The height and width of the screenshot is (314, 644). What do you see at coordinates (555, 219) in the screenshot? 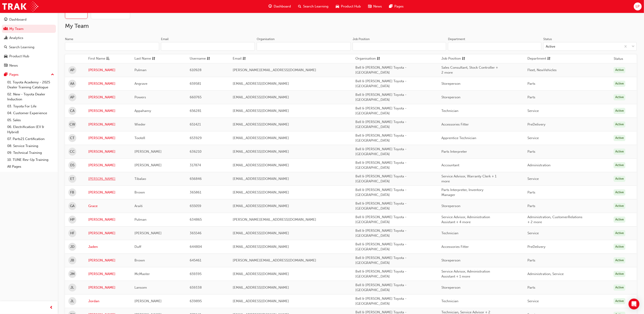
I see `span: Administration, CustomerRelations + 2 more` at bounding box center [555, 219].